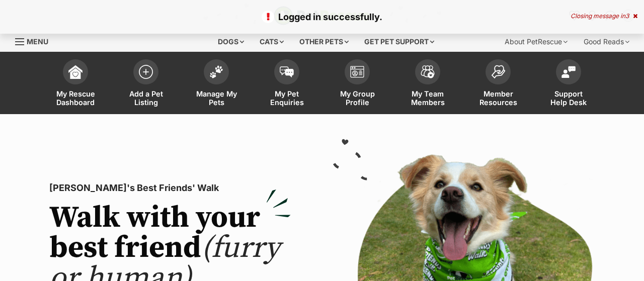 Image resolution: width=644 pixels, height=281 pixels. Describe the element at coordinates (287, 98) in the screenshot. I see `span: My Pet Enquiries` at that location.